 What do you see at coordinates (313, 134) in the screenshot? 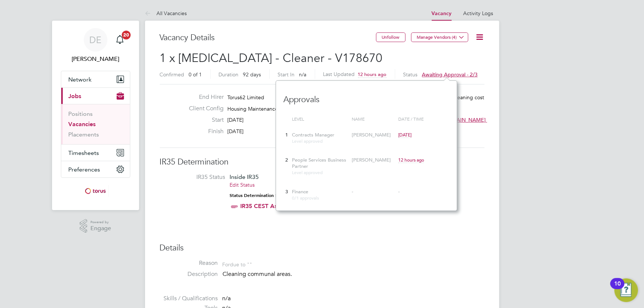
I see `span: Contracts Manager` at bounding box center [313, 134].